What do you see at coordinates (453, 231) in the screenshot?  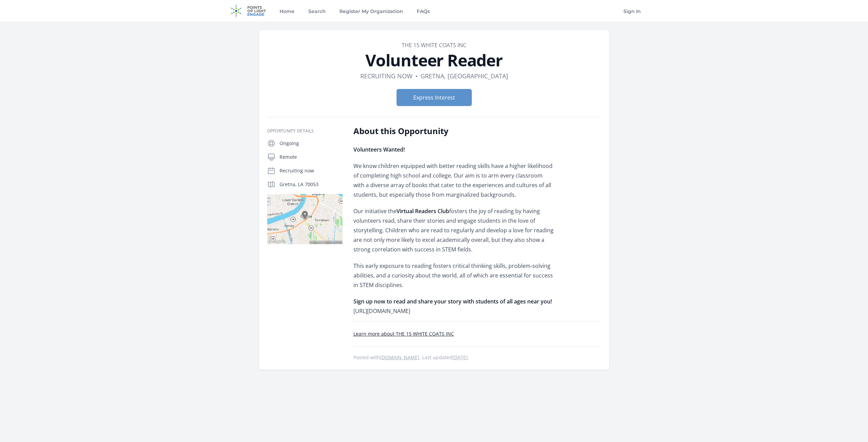 I see `p: Our initiative the fosters the joy of reading by having volunteers read, share their stories and ...` at bounding box center [453, 231].